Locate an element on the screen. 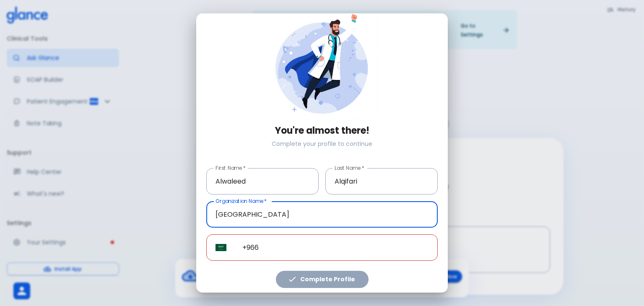 Image resolution: width=644 pixels, height=306 pixels. input: Enter your first name is located at coordinates (263, 181).